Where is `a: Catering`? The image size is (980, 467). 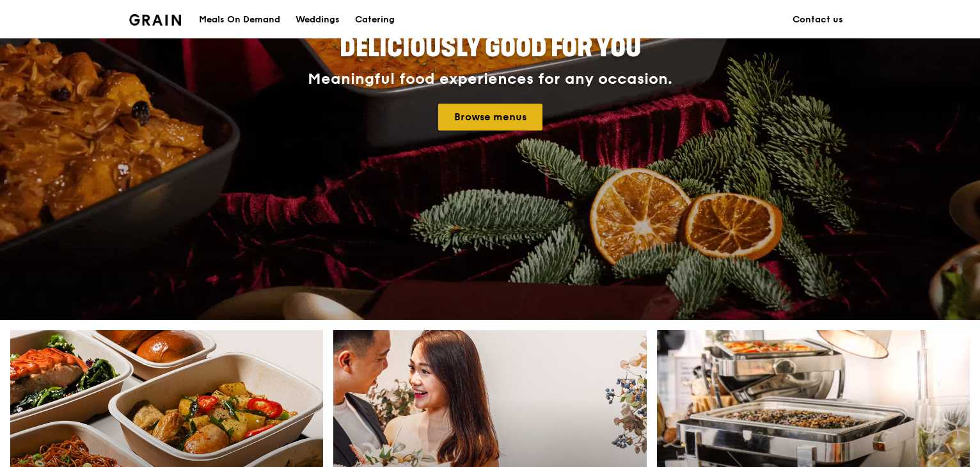
a: Catering is located at coordinates (375, 20).